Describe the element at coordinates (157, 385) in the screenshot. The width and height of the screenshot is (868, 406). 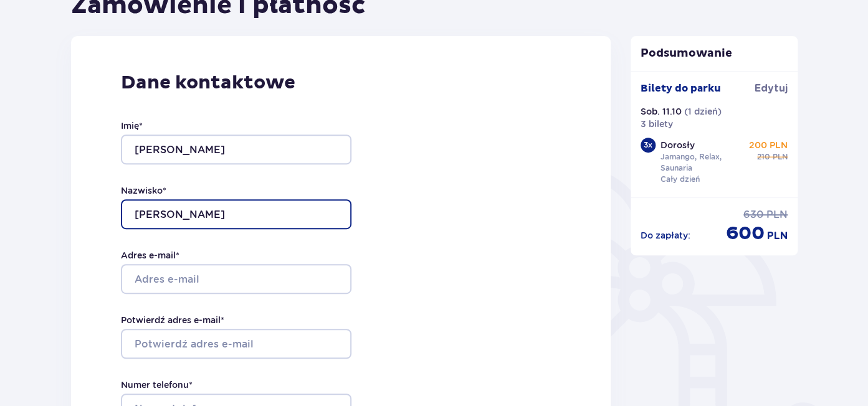
I see `label: Numer telefonu *` at that location.